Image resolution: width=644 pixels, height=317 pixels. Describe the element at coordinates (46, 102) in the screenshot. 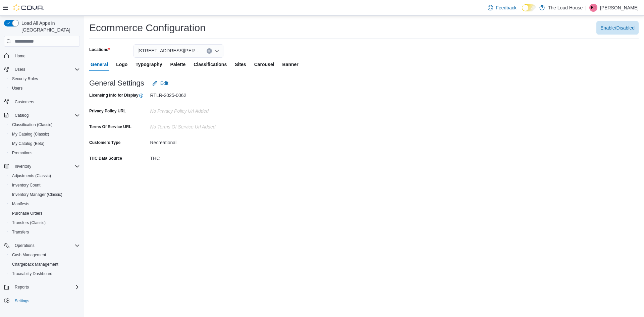

I see `span: Customers` at that location.